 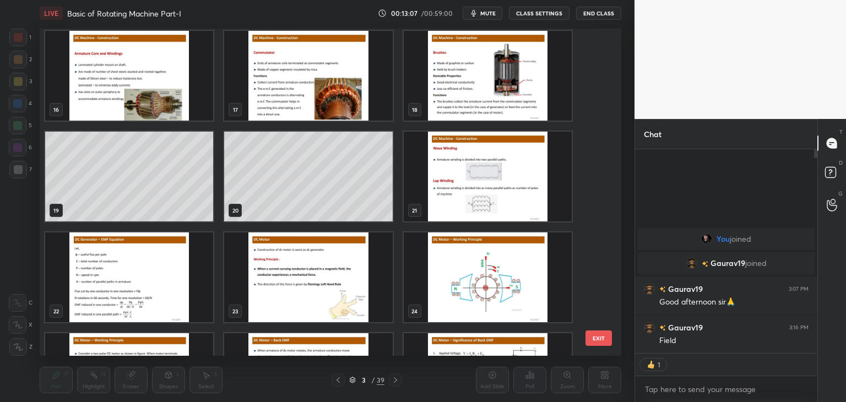 I want to click on div: LIVE, so click(x=51, y=13).